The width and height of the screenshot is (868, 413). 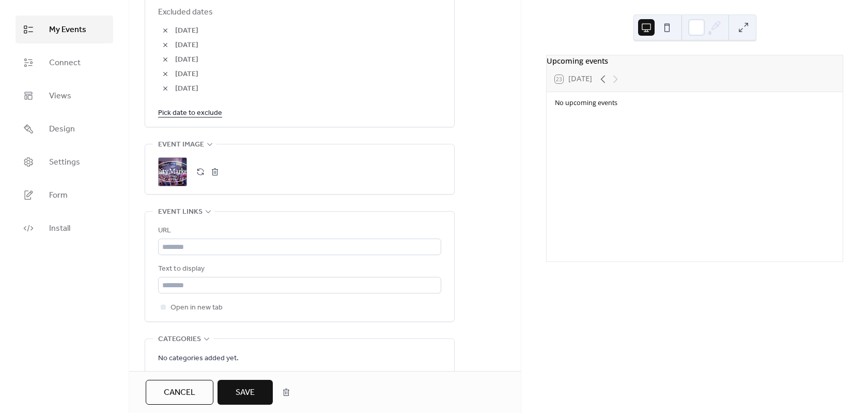 I want to click on span: Cancel, so click(x=180, y=392).